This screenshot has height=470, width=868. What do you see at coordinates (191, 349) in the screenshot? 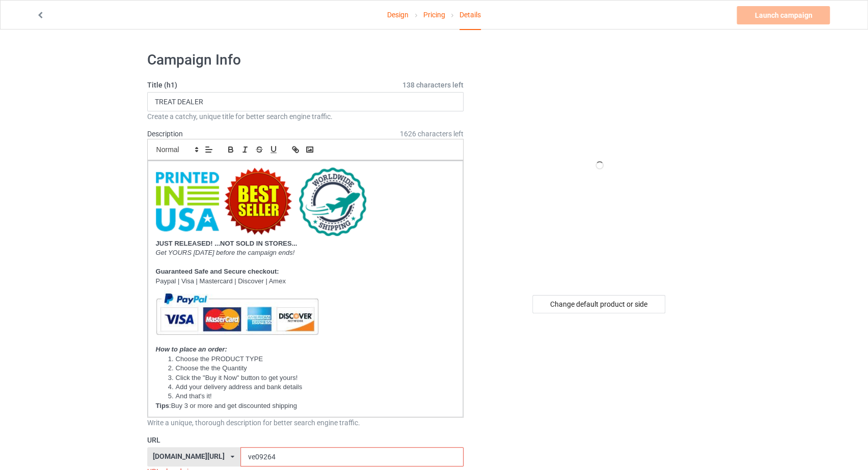
I see `em: How to place an order:` at bounding box center [191, 349].